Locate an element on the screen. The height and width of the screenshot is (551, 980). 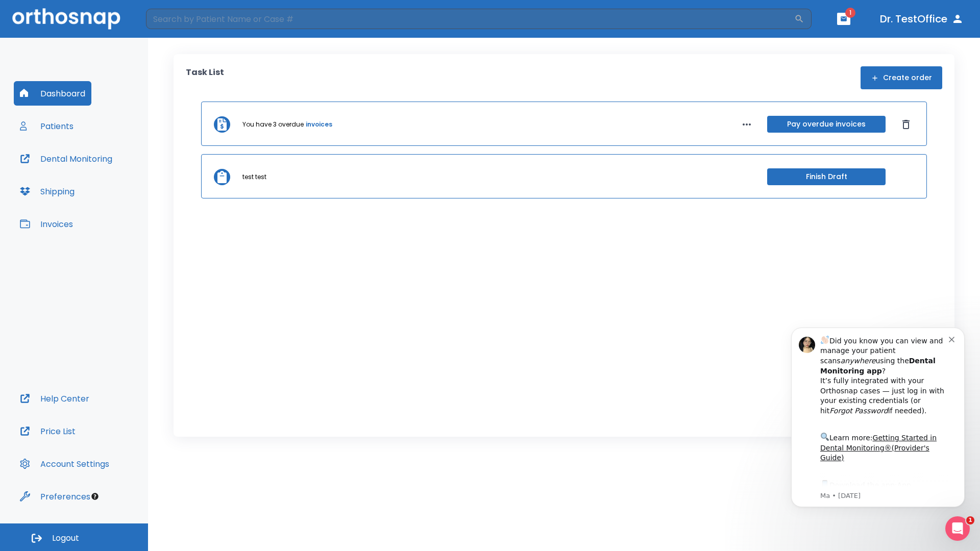
a: Price List is located at coordinates (47, 431).